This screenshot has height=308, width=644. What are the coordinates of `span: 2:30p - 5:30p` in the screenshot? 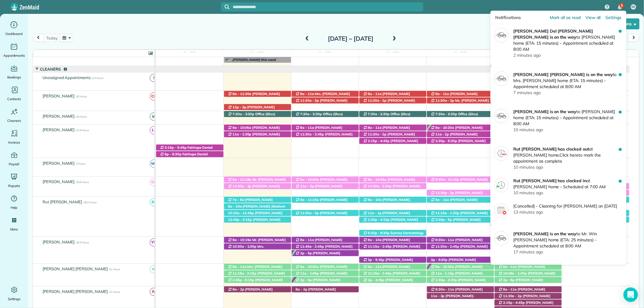 It's located at (446, 141).